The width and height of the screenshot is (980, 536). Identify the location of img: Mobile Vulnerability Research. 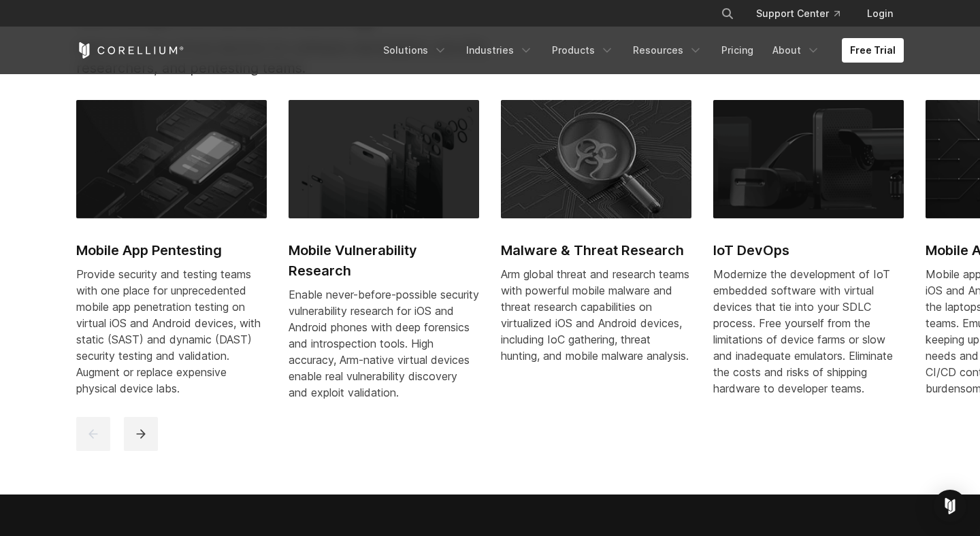
(384, 159).